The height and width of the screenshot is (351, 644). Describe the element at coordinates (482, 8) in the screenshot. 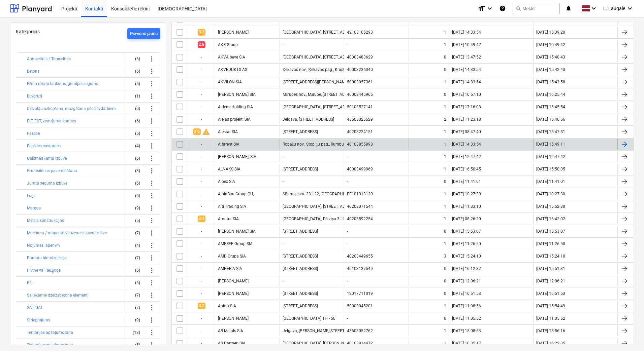

I see `i: format_size` at that location.